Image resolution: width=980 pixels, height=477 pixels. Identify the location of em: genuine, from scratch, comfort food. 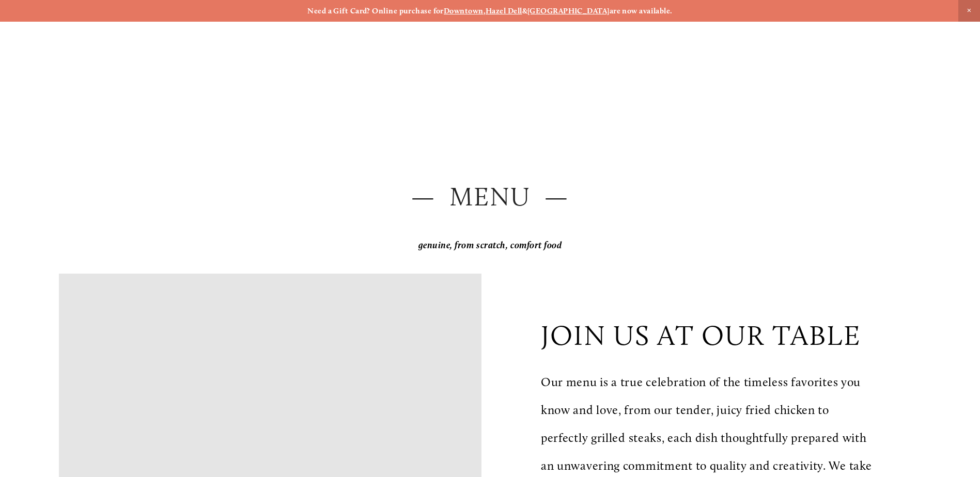
(490, 245).